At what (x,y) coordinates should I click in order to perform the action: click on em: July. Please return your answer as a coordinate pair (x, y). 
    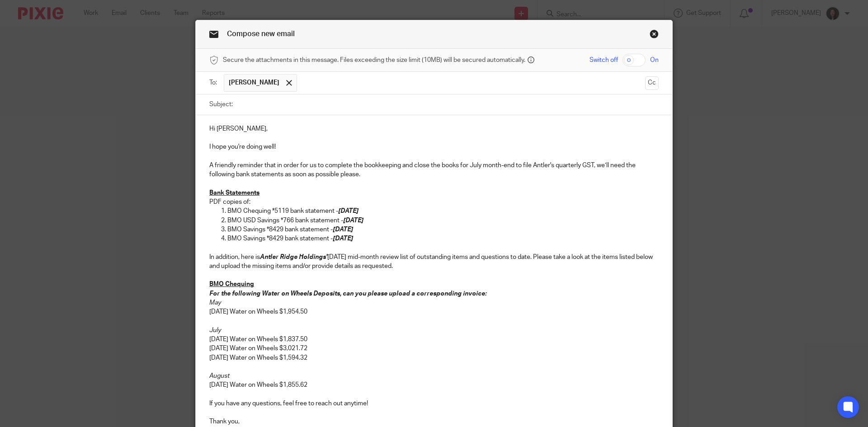
    Looking at the image, I should click on (215, 331).